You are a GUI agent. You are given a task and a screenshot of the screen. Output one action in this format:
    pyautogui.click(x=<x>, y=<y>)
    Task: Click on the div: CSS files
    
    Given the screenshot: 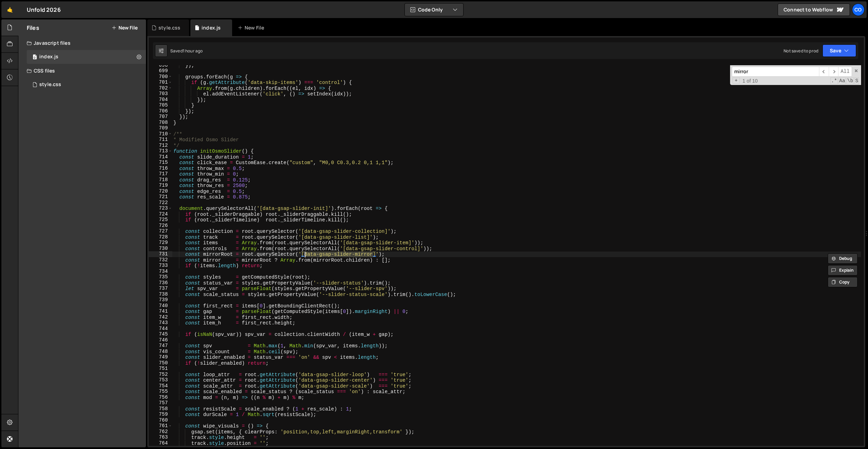 What is the action you would take?
    pyautogui.click(x=82, y=71)
    